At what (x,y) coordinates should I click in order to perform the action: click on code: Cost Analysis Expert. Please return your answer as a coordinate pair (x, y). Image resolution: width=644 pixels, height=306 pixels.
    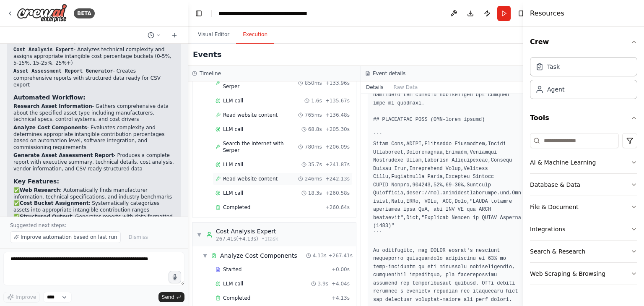
    Looking at the image, I should click on (44, 50).